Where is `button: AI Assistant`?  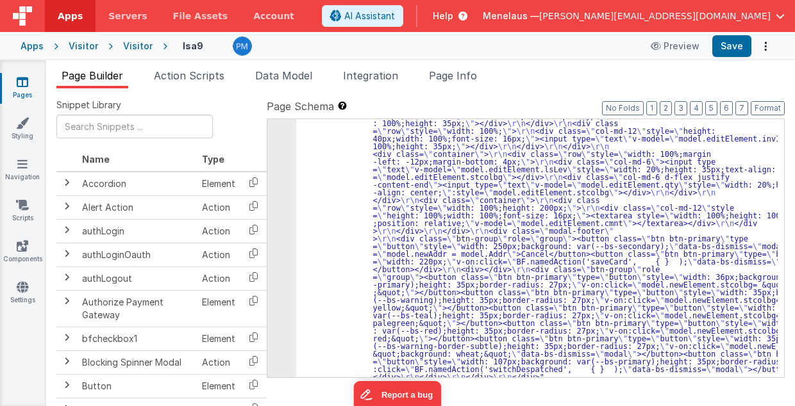
button: AI Assistant is located at coordinates (362, 16).